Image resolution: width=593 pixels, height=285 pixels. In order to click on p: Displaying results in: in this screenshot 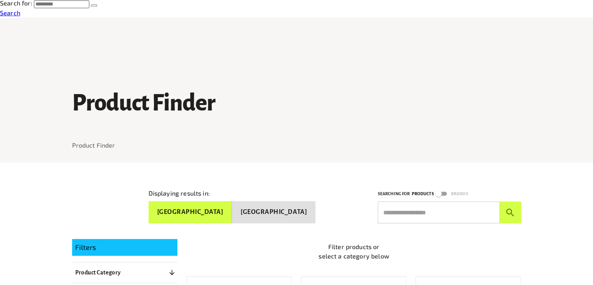, I will do `click(179, 193)`.